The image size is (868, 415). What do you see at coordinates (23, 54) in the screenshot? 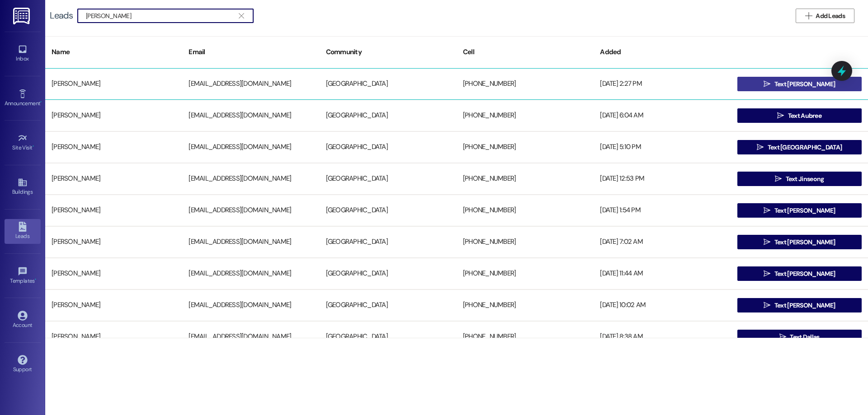
I see `a: Inbox` at bounding box center [23, 54].